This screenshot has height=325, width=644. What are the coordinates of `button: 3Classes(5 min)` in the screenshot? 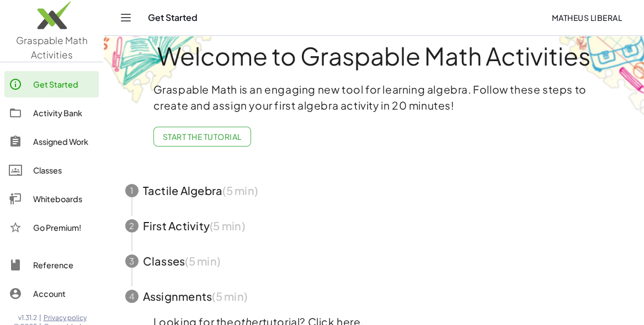 It's located at (374, 261).